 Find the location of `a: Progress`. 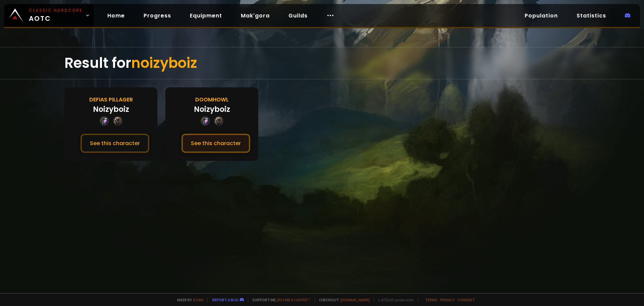

a: Progress is located at coordinates (157, 15).